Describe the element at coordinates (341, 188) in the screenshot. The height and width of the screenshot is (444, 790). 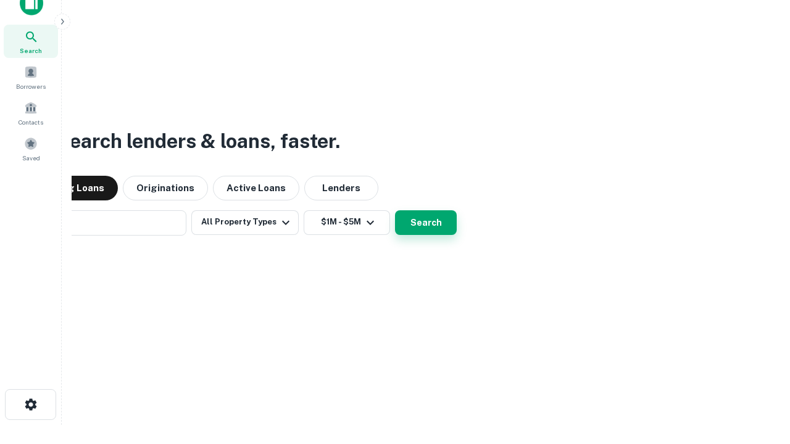
I see `button: Lenders` at that location.